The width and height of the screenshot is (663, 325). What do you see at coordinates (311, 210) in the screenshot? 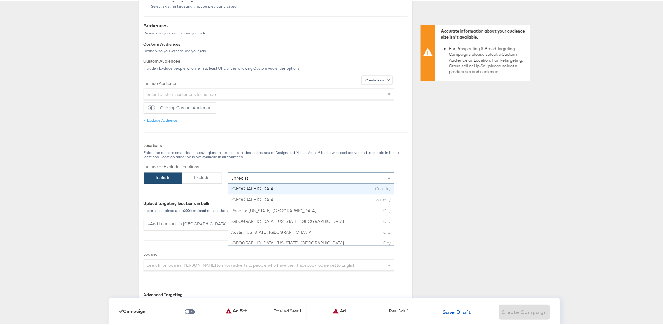
I see `div: Phoenix` at bounding box center [311, 210].